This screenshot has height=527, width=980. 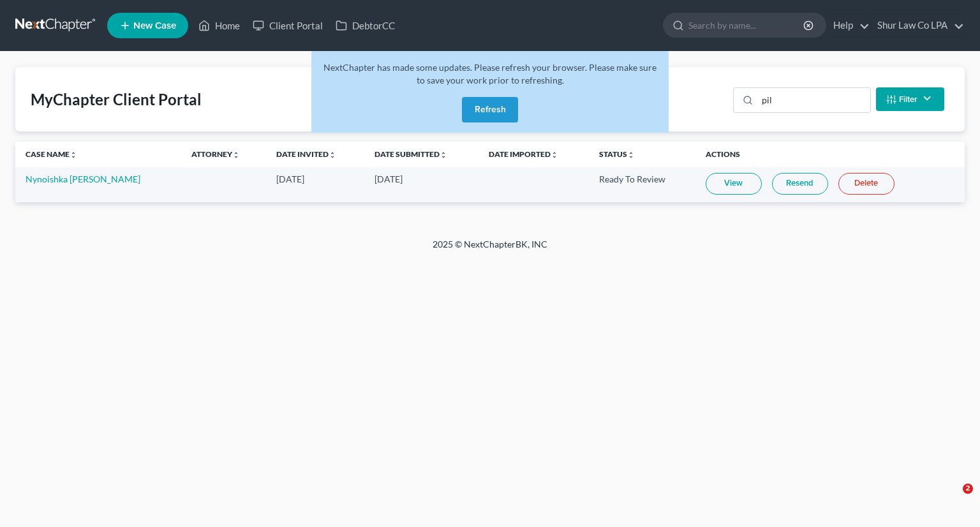 I want to click on span: NextChapter has made some updates. Please refresh your browser. Please make sure to save your wor..., so click(x=490, y=73).